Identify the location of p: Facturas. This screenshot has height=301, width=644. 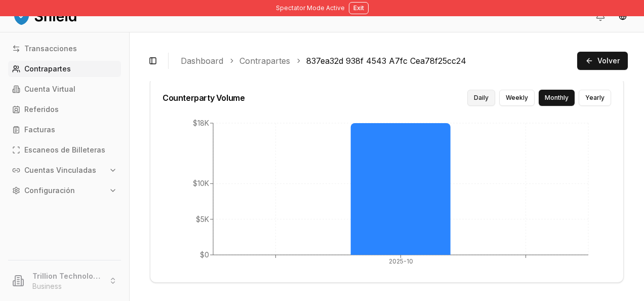
(39, 130).